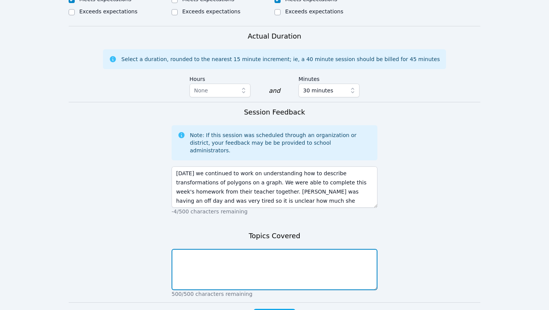  What do you see at coordinates (275, 91) in the screenshot?
I see `div: and` at bounding box center [275, 91].